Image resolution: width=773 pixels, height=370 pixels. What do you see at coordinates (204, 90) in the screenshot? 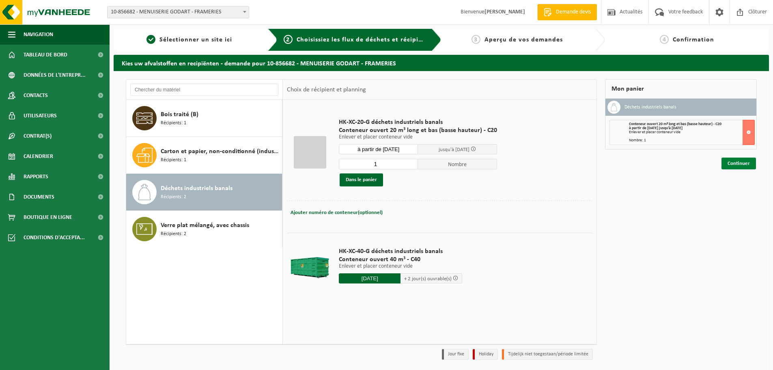
I see `input: Chercher du matériel` at bounding box center [204, 90].